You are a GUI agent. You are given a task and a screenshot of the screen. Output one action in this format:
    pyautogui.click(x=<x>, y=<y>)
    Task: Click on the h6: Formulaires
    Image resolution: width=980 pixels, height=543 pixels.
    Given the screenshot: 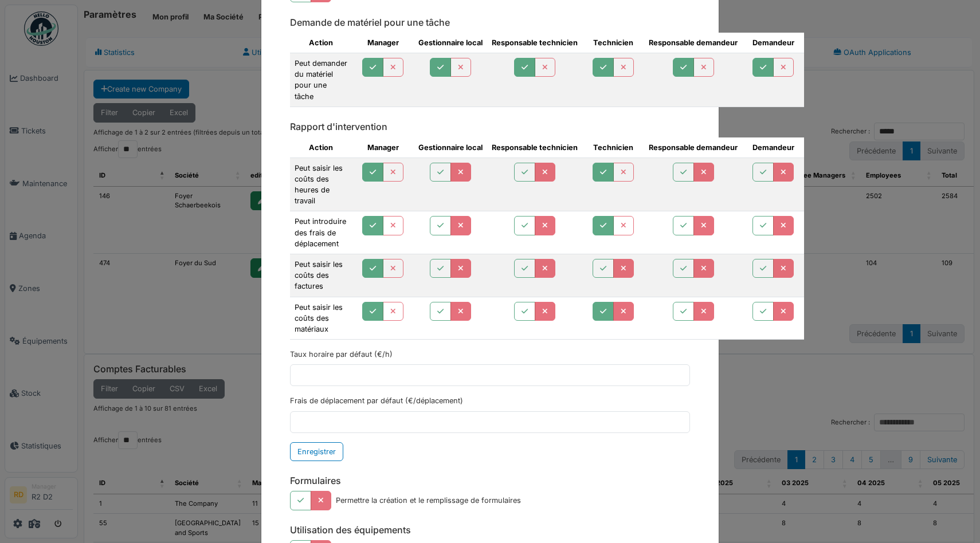 What is the action you would take?
    pyautogui.click(x=490, y=481)
    